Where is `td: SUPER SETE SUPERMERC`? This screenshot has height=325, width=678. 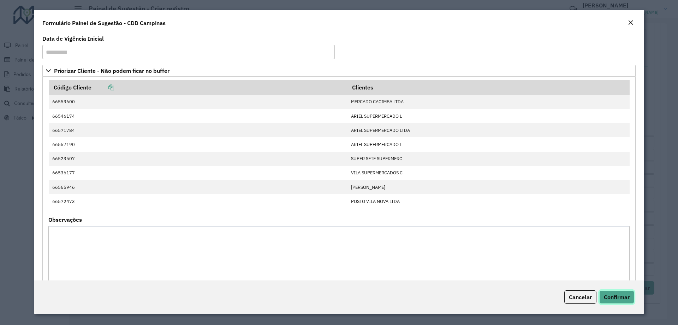 td: SUPER SETE SUPERMERC is located at coordinates (488, 159).